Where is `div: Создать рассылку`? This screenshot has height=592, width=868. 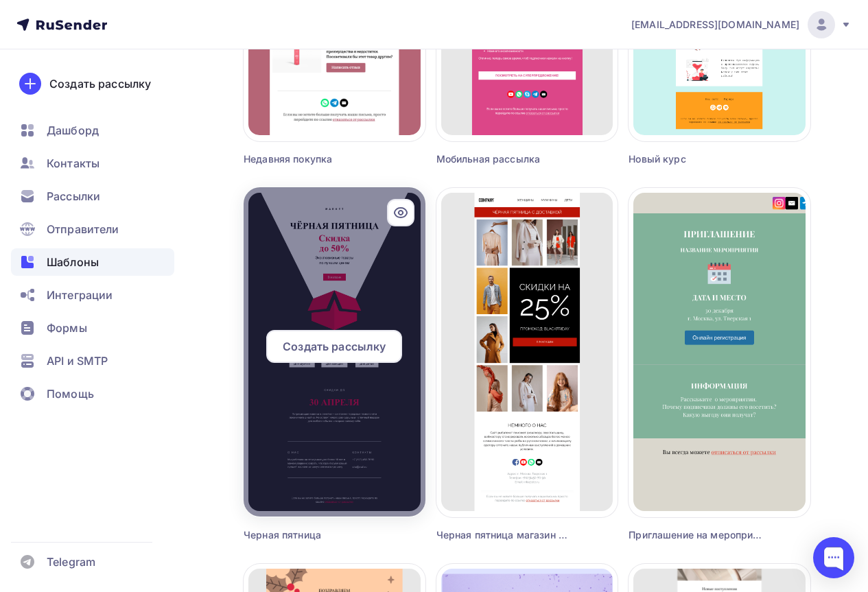
div: Создать рассылку is located at coordinates (101, 84).